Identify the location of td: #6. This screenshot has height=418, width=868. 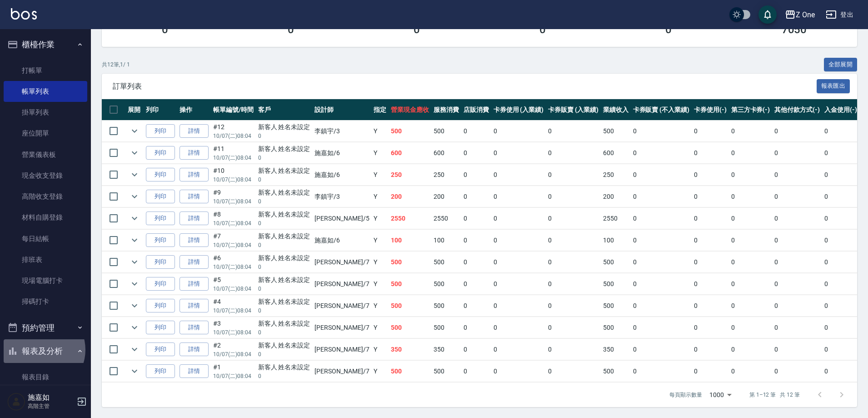
(233, 262).